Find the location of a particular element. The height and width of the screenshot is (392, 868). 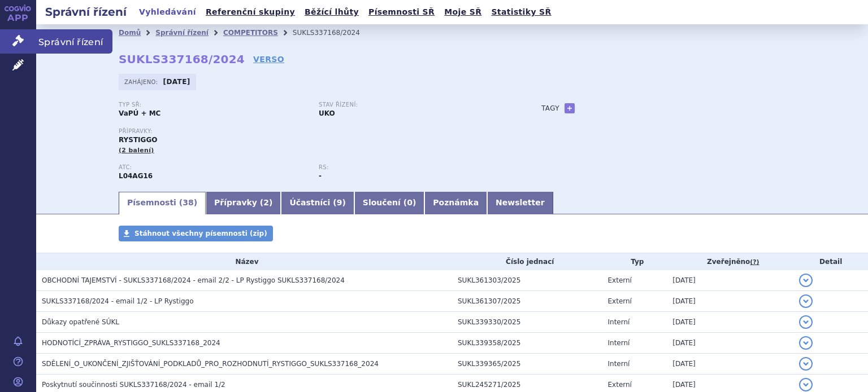

a: Domů is located at coordinates (129, 33).